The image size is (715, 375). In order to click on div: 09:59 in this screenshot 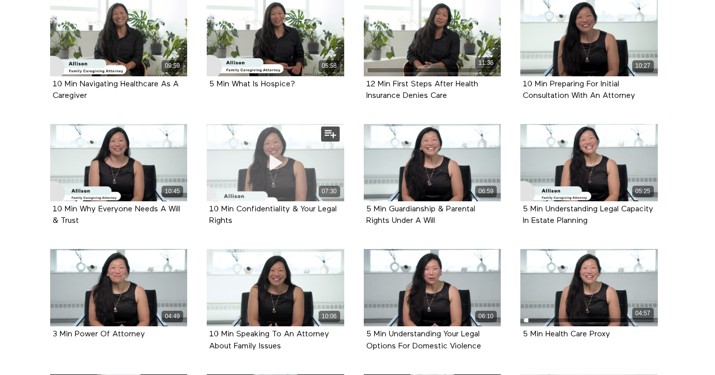, I will do `click(172, 66)`.